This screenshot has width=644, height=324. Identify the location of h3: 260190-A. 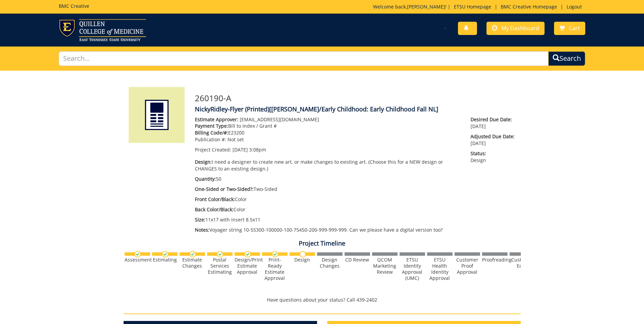
(355, 98).